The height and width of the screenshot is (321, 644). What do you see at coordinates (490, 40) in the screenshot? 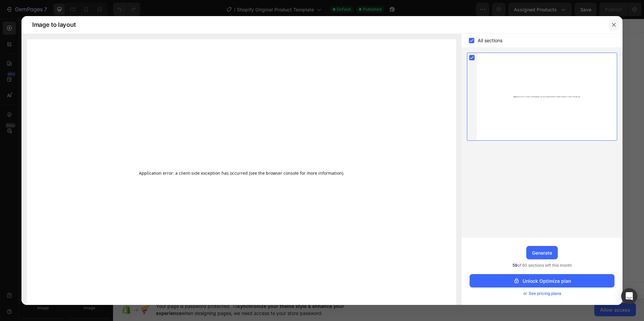
I see `span: All sections` at bounding box center [490, 40].